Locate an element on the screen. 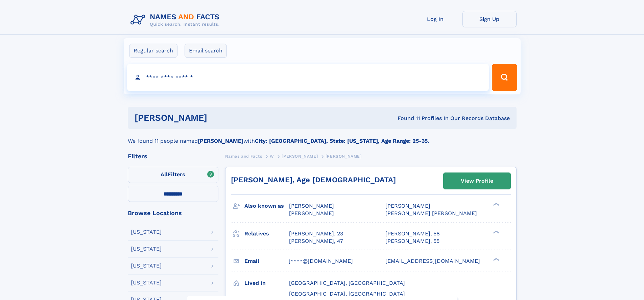 Image resolution: width=644 pixels, height=300 pixels. a: Names and Facts is located at coordinates (244, 156).